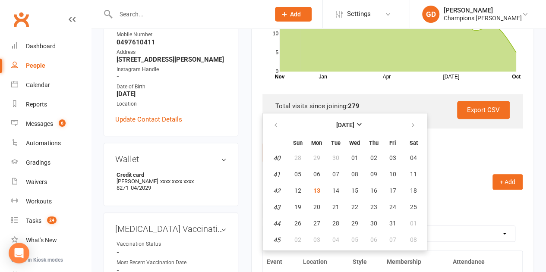  What do you see at coordinates (155, 185) in the screenshot?
I see `span: xxxx xxxx xxxx 8271` at bounding box center [155, 185].